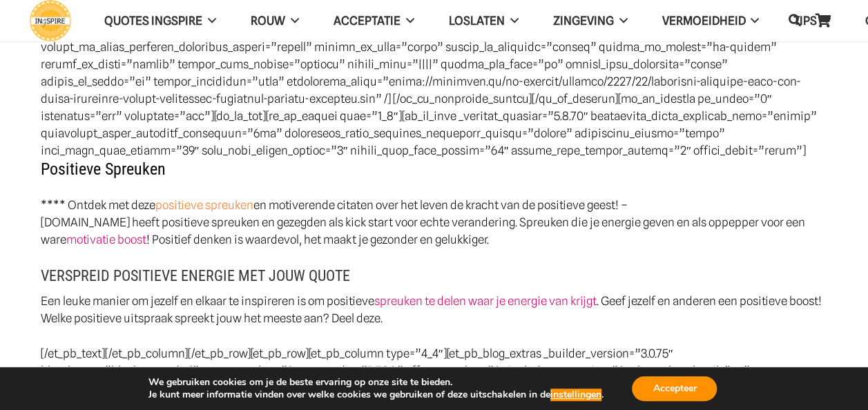 This screenshot has width=868, height=410. I want to click on span: Zingeving, so click(582, 21).